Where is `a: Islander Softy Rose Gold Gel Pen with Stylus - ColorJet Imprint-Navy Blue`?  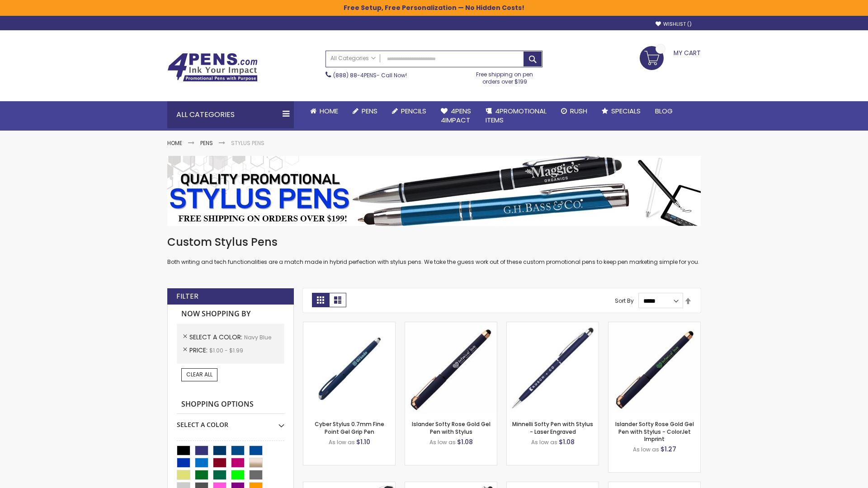 a: Islander Softy Rose Gold Gel Pen with Stylus - ColorJet Imprint-Navy Blue is located at coordinates (654, 325).